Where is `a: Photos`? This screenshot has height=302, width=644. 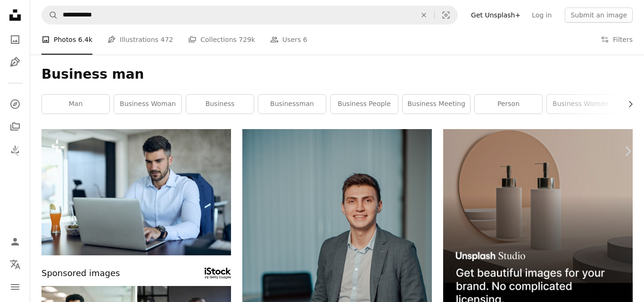 a: Photos is located at coordinates (15, 40).